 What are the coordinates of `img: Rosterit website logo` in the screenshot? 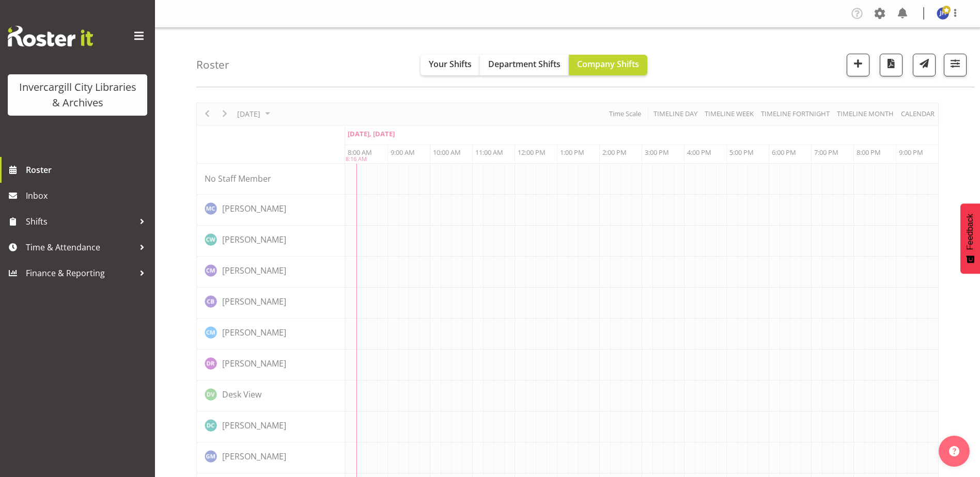 It's located at (50, 36).